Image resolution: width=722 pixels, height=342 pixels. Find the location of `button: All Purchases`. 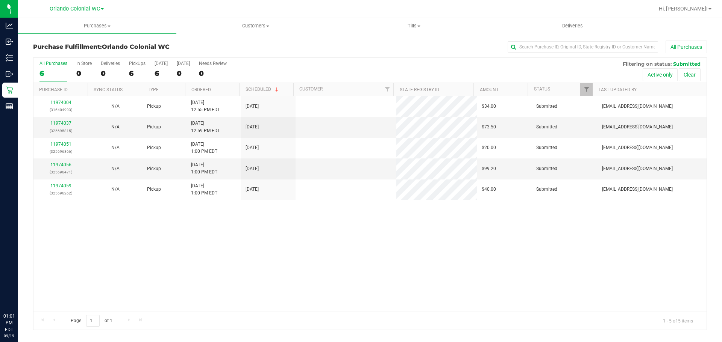

button: All Purchases is located at coordinates (686, 47).